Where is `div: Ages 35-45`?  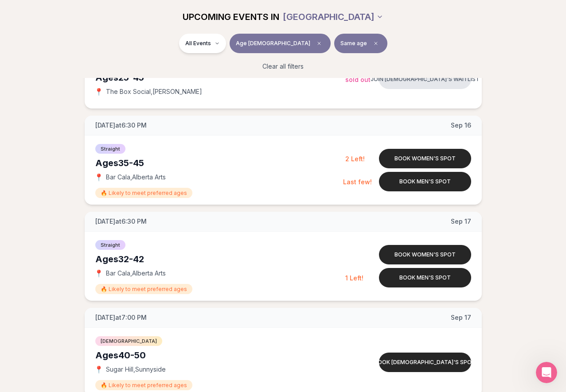
div: Ages 35-45 is located at coordinates (219, 163).